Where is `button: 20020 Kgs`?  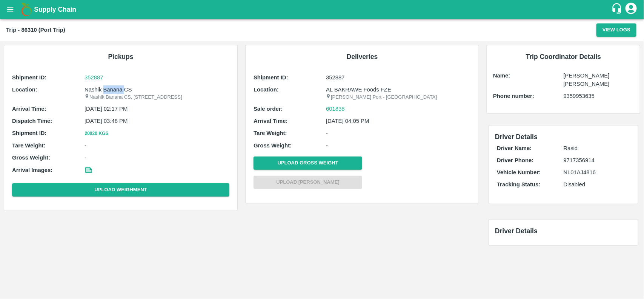 button: 20020 Kgs is located at coordinates (97, 133).